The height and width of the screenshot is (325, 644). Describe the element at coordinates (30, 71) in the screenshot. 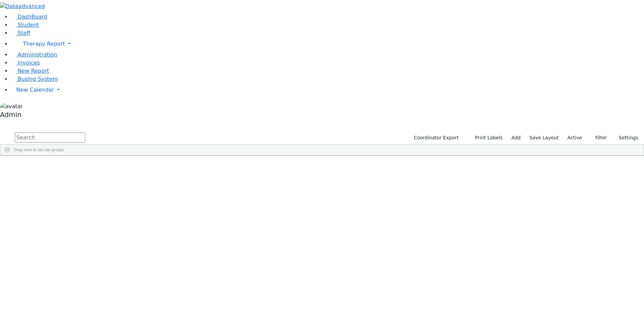

I see `a: New Report` at that location.